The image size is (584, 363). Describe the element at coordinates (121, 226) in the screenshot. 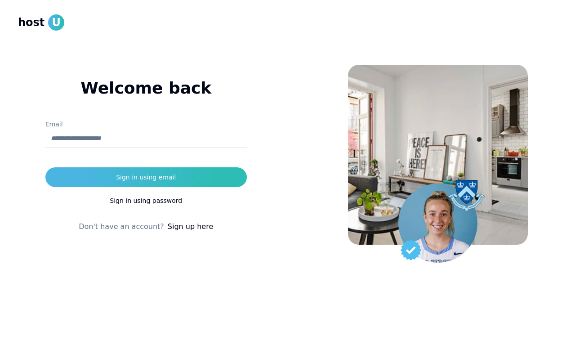

I see `span: Don't have an account?` at that location.